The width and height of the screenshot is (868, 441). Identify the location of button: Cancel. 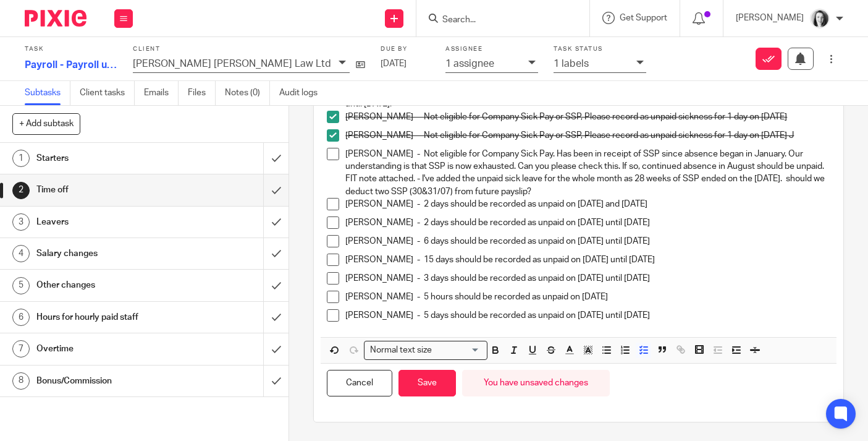
(359, 383).